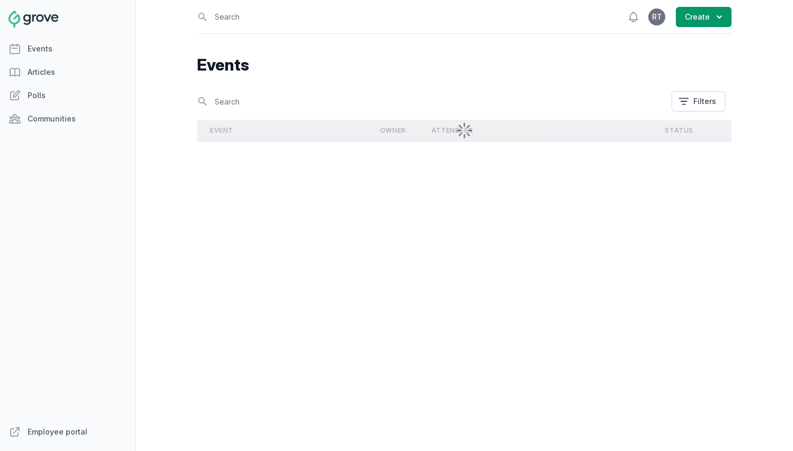 The width and height of the screenshot is (793, 451). What do you see at coordinates (431, 101) in the screenshot?
I see `input: Search` at bounding box center [431, 101].